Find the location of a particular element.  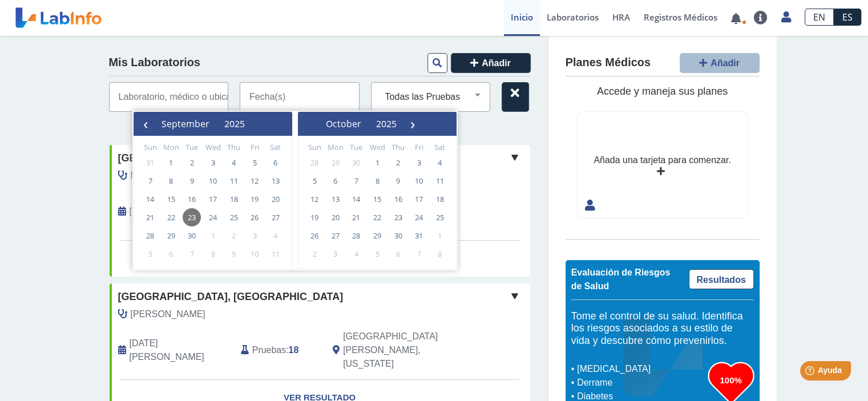

span: 12 is located at coordinates (314, 199).